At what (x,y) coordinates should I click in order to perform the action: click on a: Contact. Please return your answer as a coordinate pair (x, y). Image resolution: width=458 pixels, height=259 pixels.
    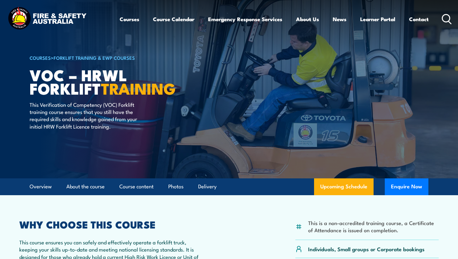
    Looking at the image, I should click on (419, 19).